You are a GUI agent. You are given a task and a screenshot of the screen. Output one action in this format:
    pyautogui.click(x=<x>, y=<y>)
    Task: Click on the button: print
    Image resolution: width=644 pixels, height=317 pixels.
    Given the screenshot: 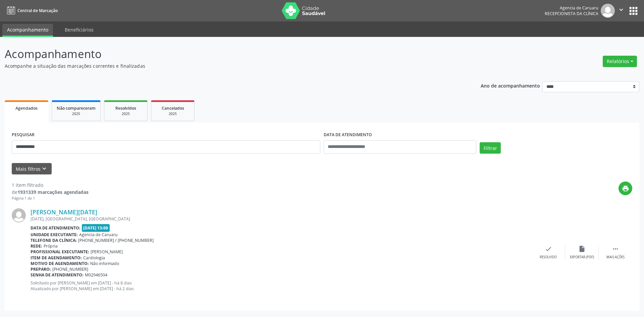 What is the action you would take?
    pyautogui.click(x=626, y=188)
    